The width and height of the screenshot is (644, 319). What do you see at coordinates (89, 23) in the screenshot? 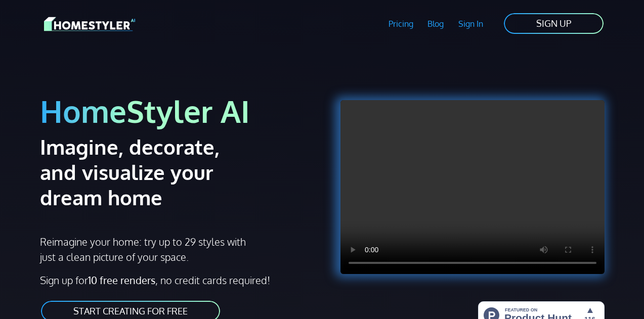
I see `img: HomeStyler AI logo` at bounding box center [89, 23].